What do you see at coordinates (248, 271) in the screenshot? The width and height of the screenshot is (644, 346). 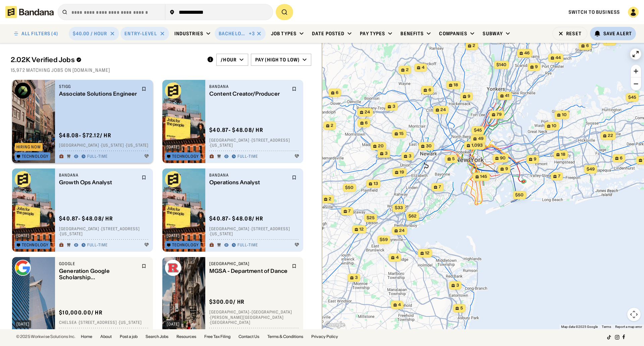 I see `div: MGSA - Department of Dance` at bounding box center [248, 271].